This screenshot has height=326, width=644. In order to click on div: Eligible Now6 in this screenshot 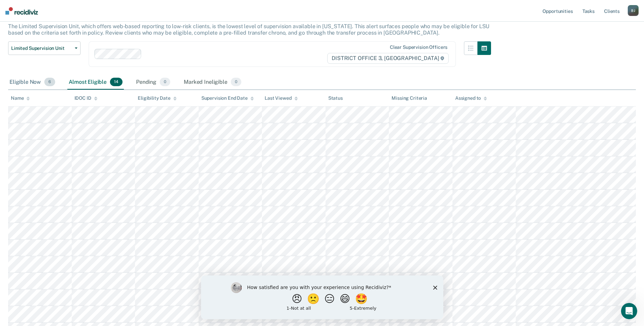, I will do `click(32, 82)`.